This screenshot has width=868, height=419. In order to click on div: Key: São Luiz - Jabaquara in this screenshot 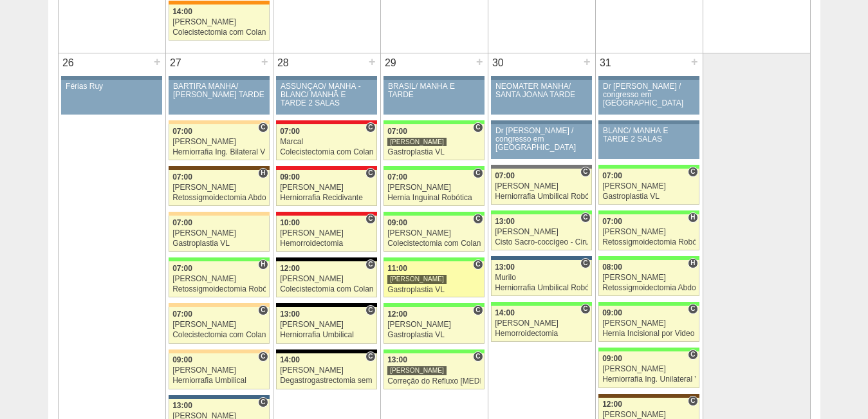, I will do `click(541, 257)`.